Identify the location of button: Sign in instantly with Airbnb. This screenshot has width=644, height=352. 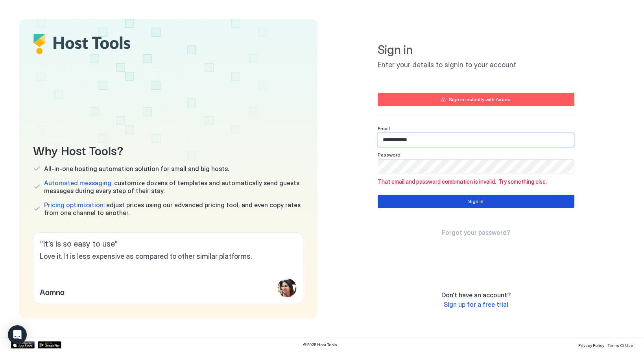
(476, 99).